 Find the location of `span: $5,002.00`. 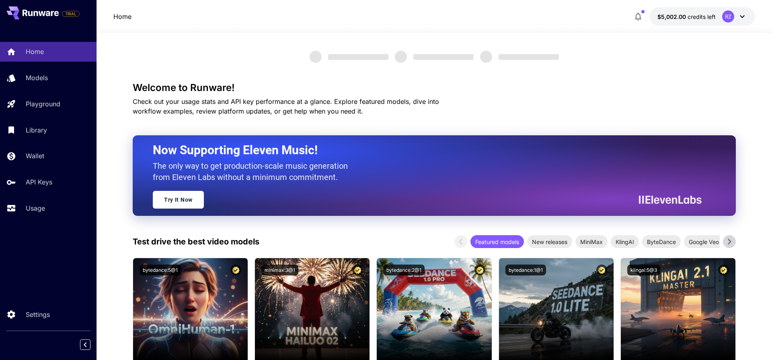

span: $5,002.00 is located at coordinates (673, 16).